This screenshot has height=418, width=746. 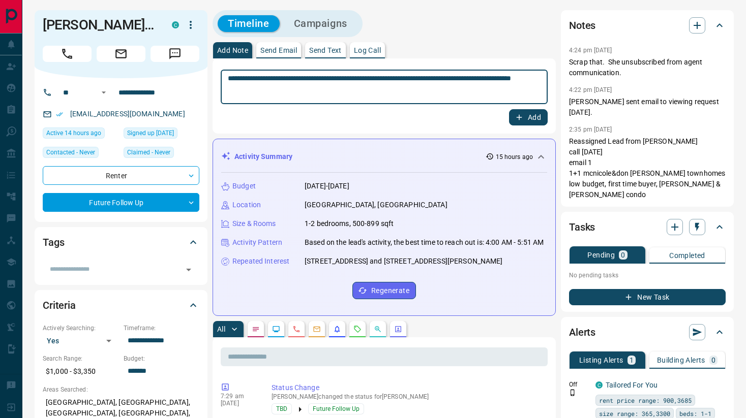 What do you see at coordinates (254, 224) in the screenshot?
I see `p: Size & Rooms` at bounding box center [254, 224].